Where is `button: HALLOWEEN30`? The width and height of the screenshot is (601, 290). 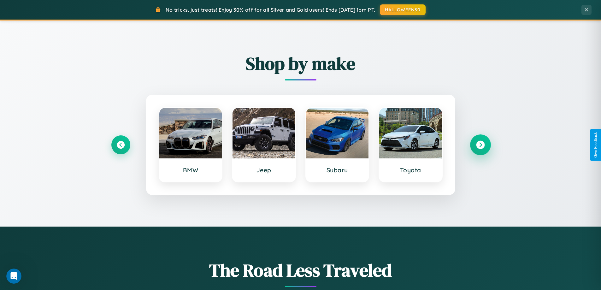 button: HALLOWEEN30 is located at coordinates (402, 10).